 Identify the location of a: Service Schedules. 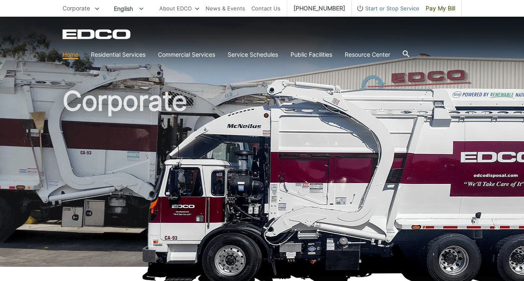
(253, 55).